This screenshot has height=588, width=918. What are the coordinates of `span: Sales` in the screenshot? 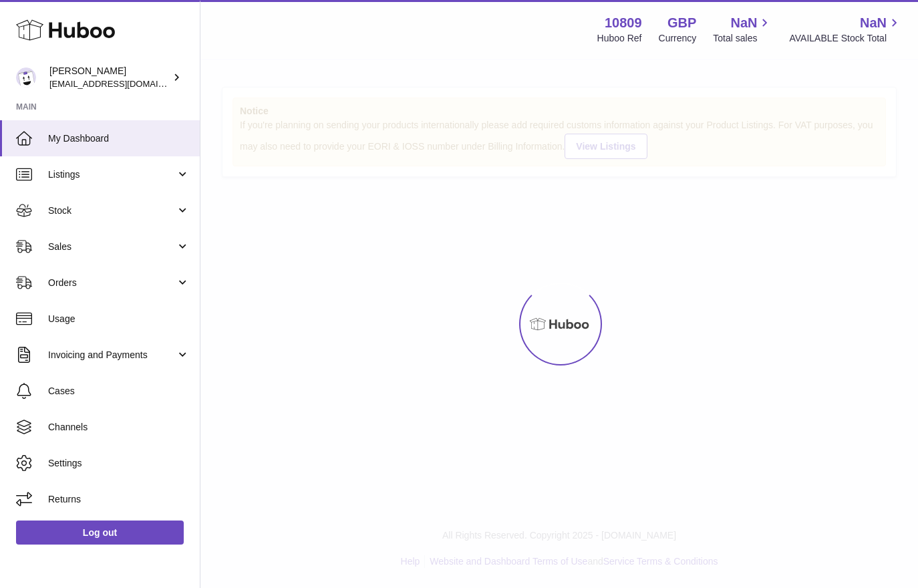 It's located at (112, 246).